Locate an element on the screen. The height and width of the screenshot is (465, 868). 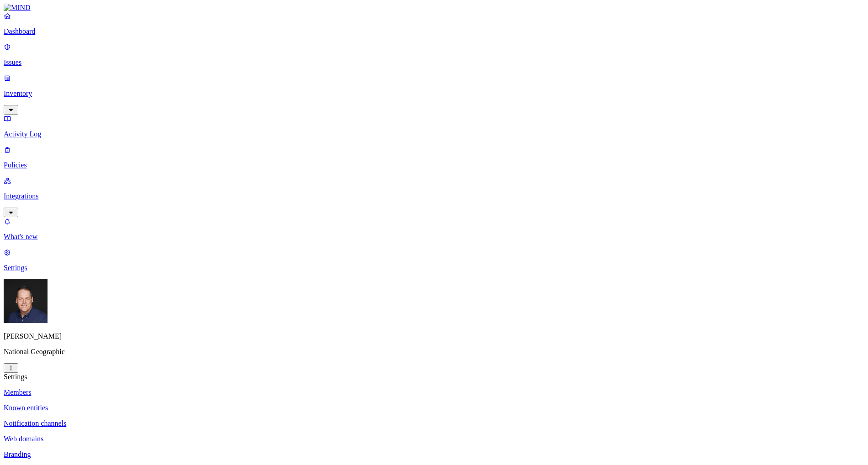
p: Settings is located at coordinates (434, 268).